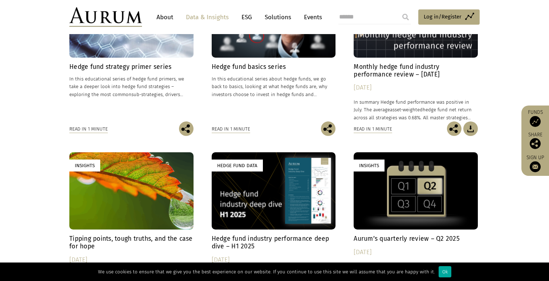 Image resolution: width=549 pixels, height=281 pixels. What do you see at coordinates (406, 17) in the screenshot?
I see `input: Submit` at bounding box center [406, 17].